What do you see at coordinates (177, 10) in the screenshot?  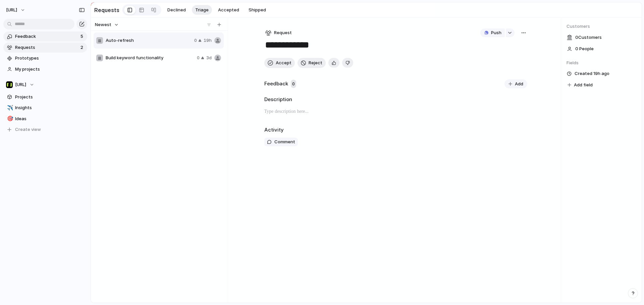 I see `button: Declined` at bounding box center [177, 10].